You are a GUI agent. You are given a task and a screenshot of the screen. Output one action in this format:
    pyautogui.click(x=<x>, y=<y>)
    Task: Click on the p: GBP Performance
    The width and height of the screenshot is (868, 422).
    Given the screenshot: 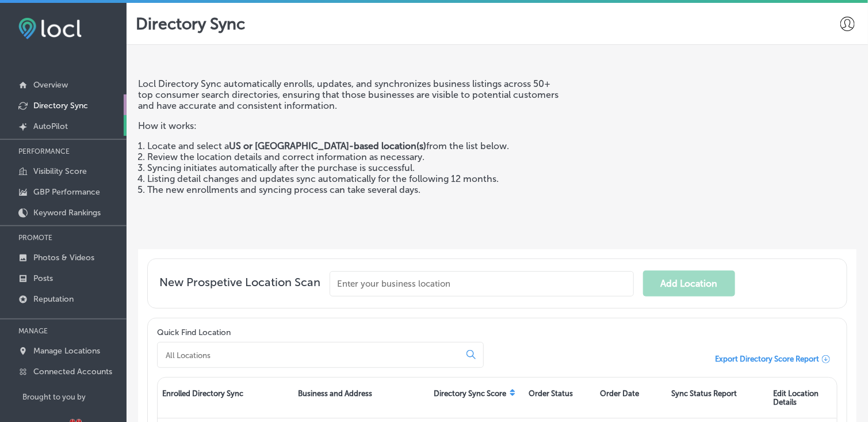 What is the action you would take?
    pyautogui.click(x=66, y=192)
    